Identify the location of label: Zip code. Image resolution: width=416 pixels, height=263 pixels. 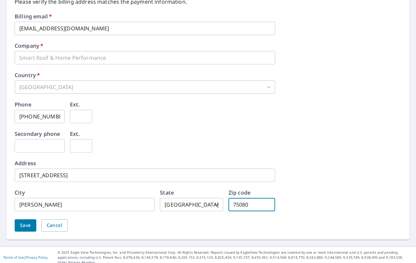
(240, 192).